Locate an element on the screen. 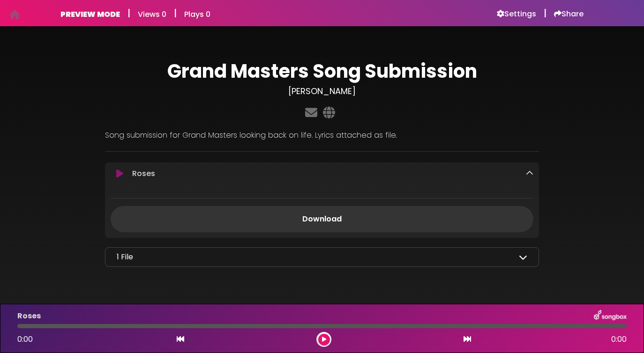  a: Download is located at coordinates (322, 219).